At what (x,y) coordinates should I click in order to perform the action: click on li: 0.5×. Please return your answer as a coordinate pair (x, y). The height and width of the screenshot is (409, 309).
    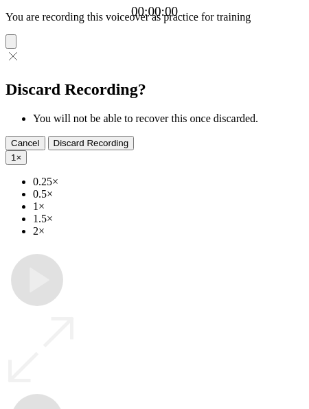
    Looking at the image, I should click on (168, 194).